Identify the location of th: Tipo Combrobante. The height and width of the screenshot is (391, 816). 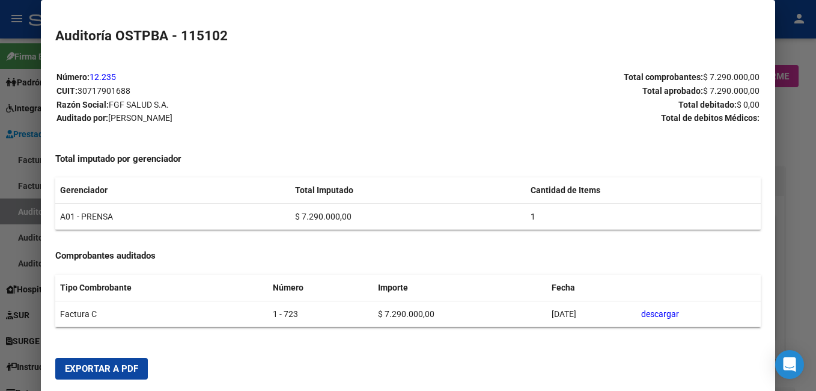
(162, 287).